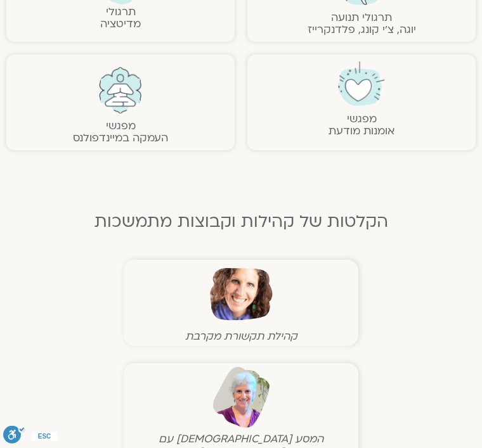 Image resolution: width=482 pixels, height=448 pixels. What do you see at coordinates (241, 222) in the screenshot?
I see `h2: הקלטות של קהילות וקבוצות מתמשכות` at bounding box center [241, 222].